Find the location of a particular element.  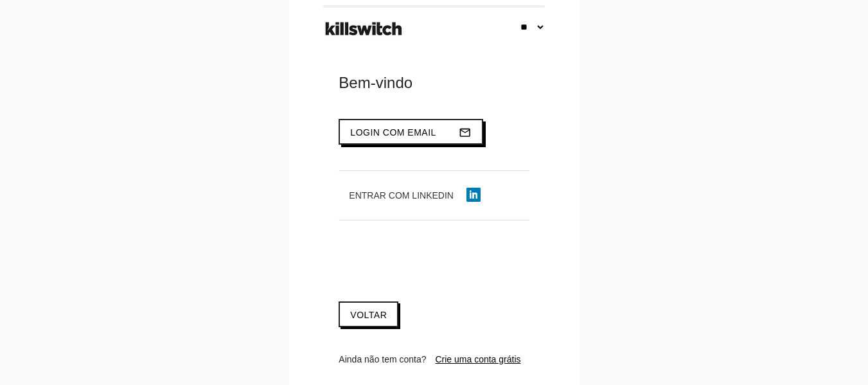

button: Entrar com LinkedIn is located at coordinates (414, 196).